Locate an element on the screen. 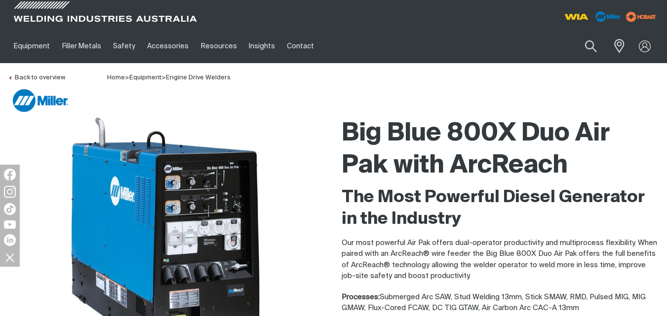 Image resolution: width=667 pixels, height=316 pixels. strong: Processes: is located at coordinates (360, 297).